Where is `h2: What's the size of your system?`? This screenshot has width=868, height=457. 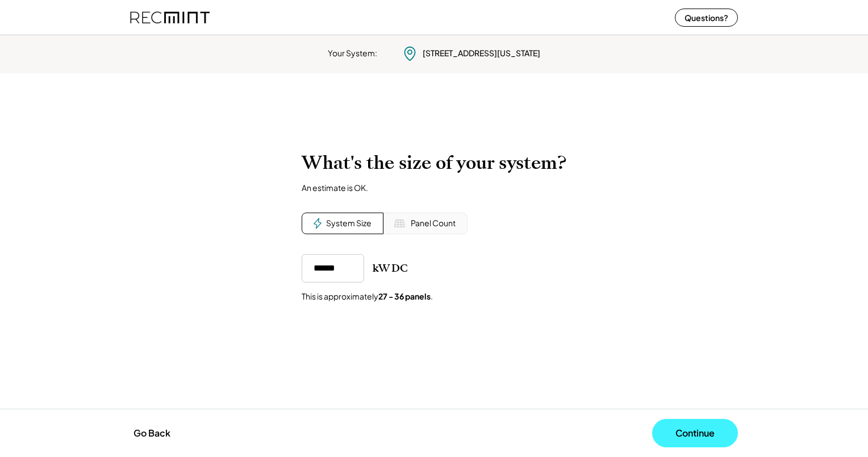
h2: What's the size of your system? is located at coordinates (434, 162).